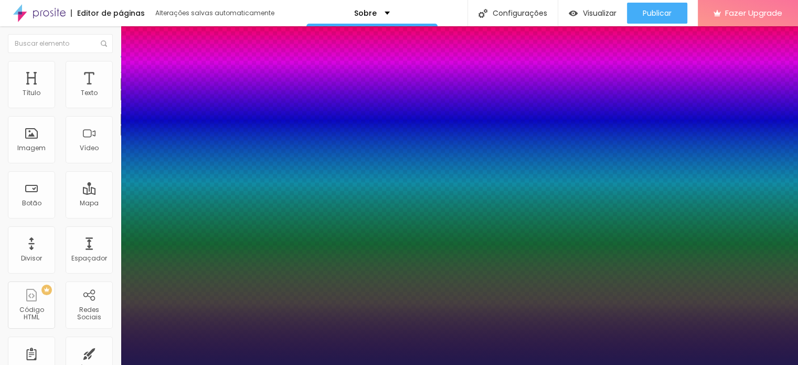 The height and width of the screenshot is (365, 798). I want to click on span: Fazer Upgrade, so click(753, 13).